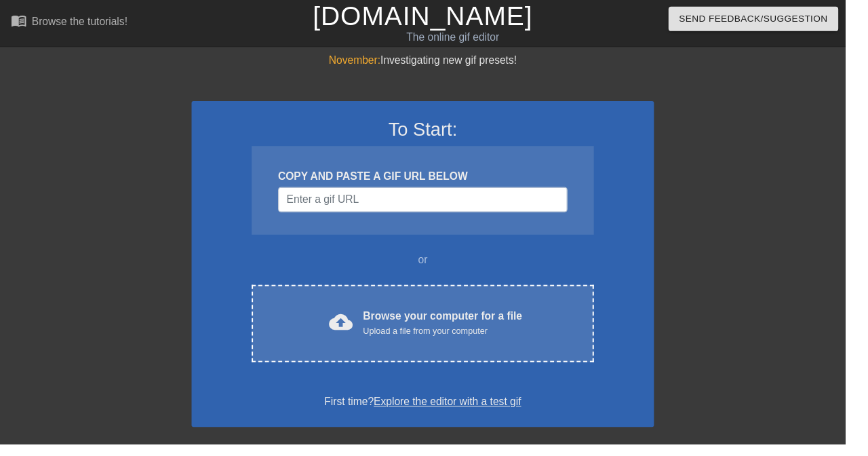 This screenshot has width=868, height=456. What do you see at coordinates (455, 340) in the screenshot?
I see `div: Upload a file from your computer` at bounding box center [455, 340].